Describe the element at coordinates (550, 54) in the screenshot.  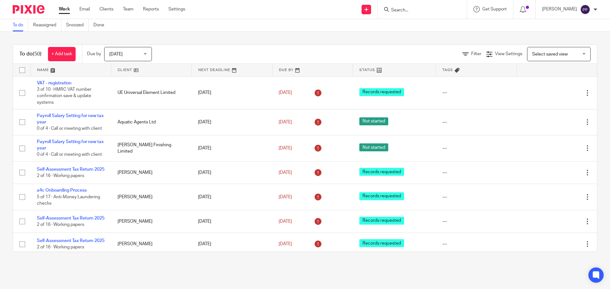
I see `span: Select saved view` at that location.